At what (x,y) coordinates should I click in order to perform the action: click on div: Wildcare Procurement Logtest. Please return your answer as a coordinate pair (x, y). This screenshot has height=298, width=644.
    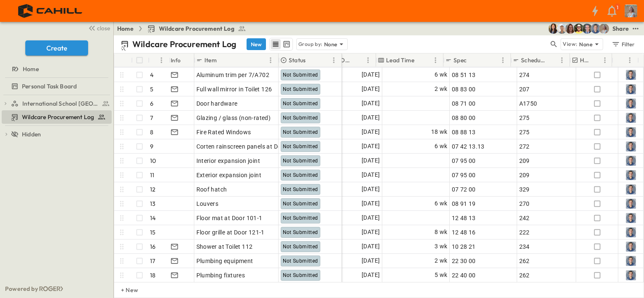
    Looking at the image, I should click on (56, 117).